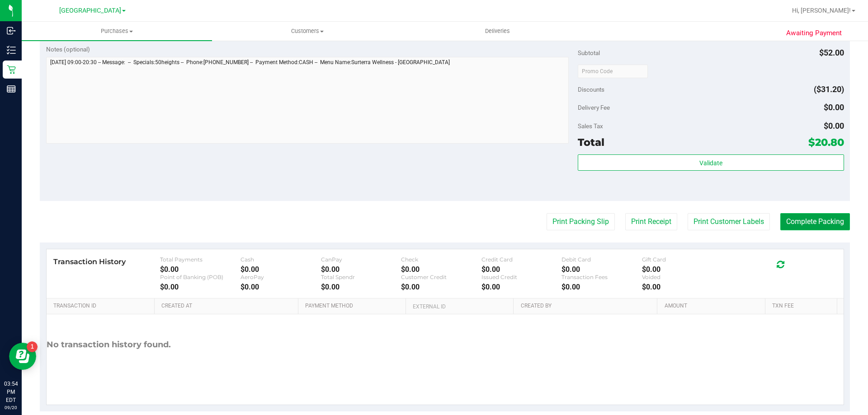  I want to click on a: Txn Fee, so click(802, 306).